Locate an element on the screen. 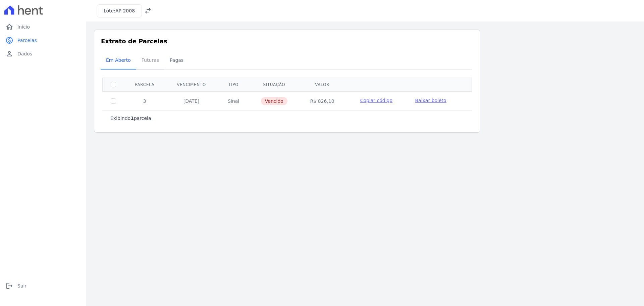  span: Baixar boleto is located at coordinates (431, 100).